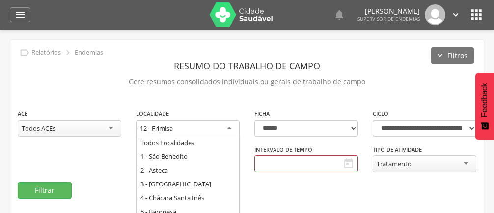 This screenshot has width=494, height=213. I want to click on div: 2 - Asteca, so click(188, 170).